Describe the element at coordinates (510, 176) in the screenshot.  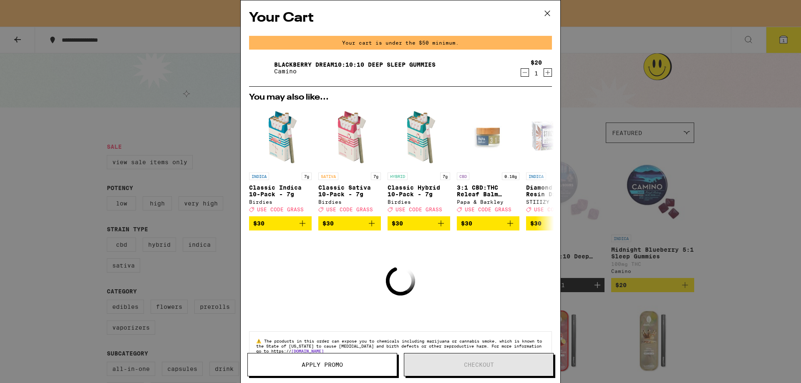
I see `p: 0.18g` at that location.